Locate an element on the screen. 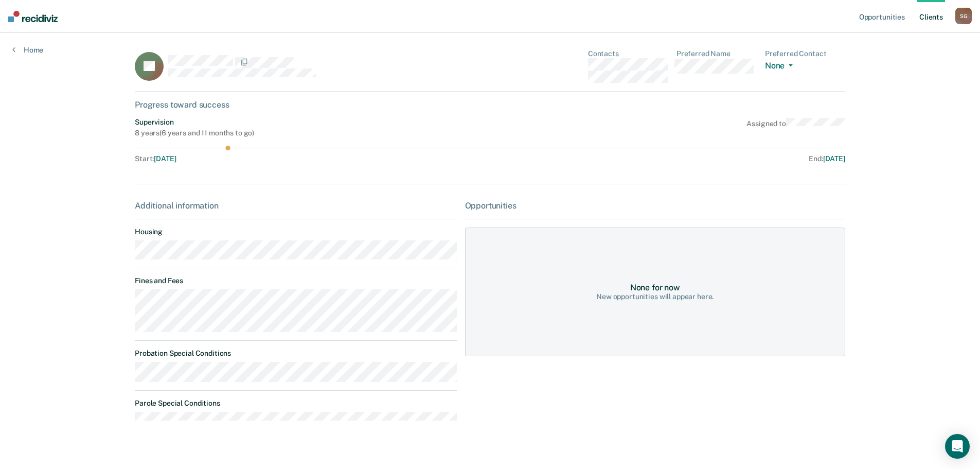  div: Progress toward success is located at coordinates (490, 104).